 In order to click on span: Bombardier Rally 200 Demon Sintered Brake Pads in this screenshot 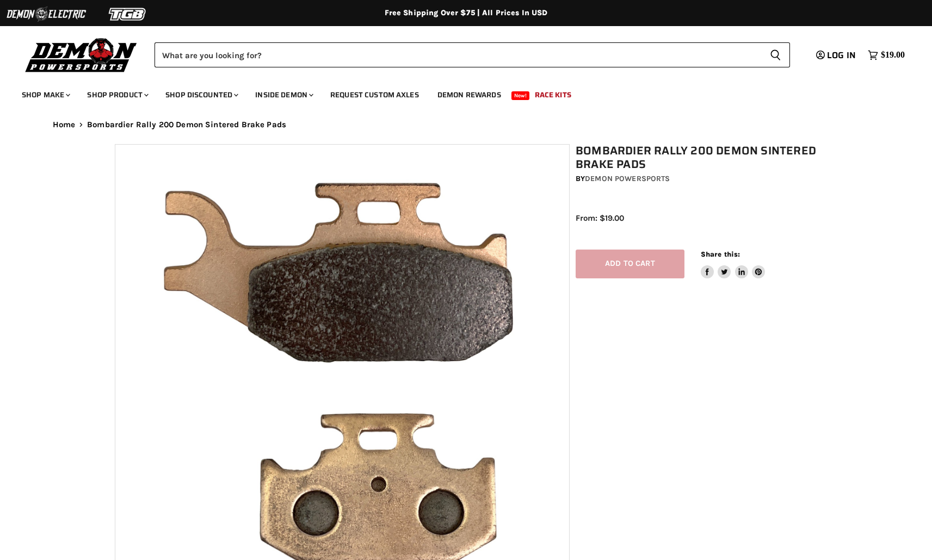, I will do `click(187, 125)`.